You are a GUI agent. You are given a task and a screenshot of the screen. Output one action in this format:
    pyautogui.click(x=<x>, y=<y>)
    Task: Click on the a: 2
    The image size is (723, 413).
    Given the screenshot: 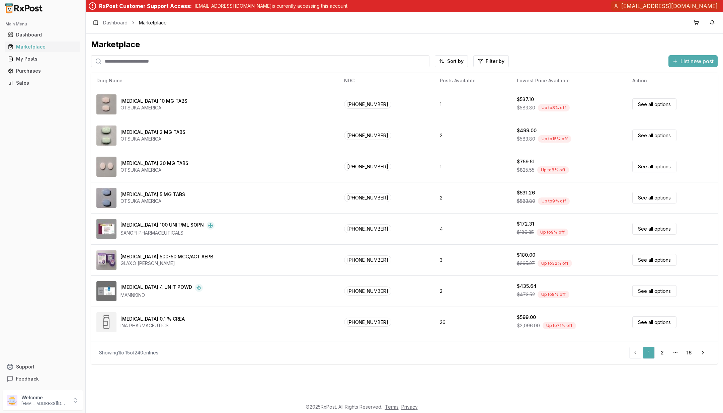 What is the action you would take?
    pyautogui.click(x=662, y=353)
    